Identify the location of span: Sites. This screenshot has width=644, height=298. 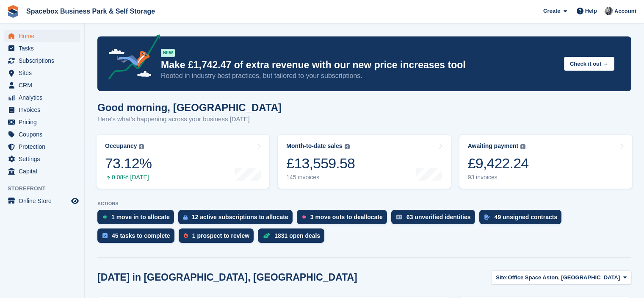
(44, 73).